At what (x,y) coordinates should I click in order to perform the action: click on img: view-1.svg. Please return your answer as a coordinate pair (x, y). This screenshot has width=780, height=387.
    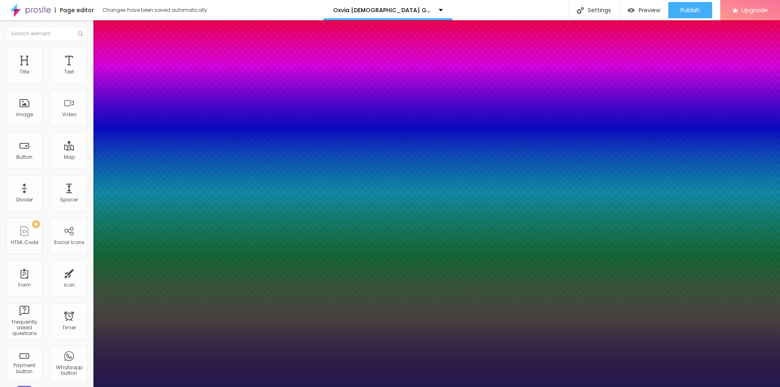
    Looking at the image, I should click on (631, 10).